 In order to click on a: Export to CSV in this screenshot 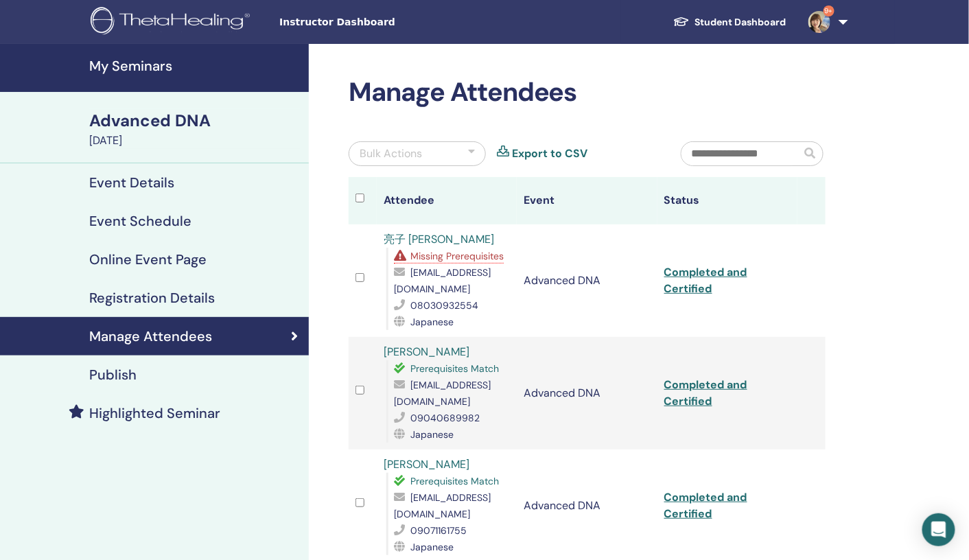, I will do `click(550, 154)`.